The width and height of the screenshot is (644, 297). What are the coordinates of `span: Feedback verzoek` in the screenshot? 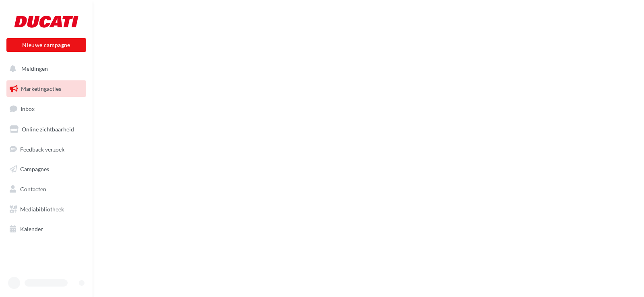 It's located at (42, 148).